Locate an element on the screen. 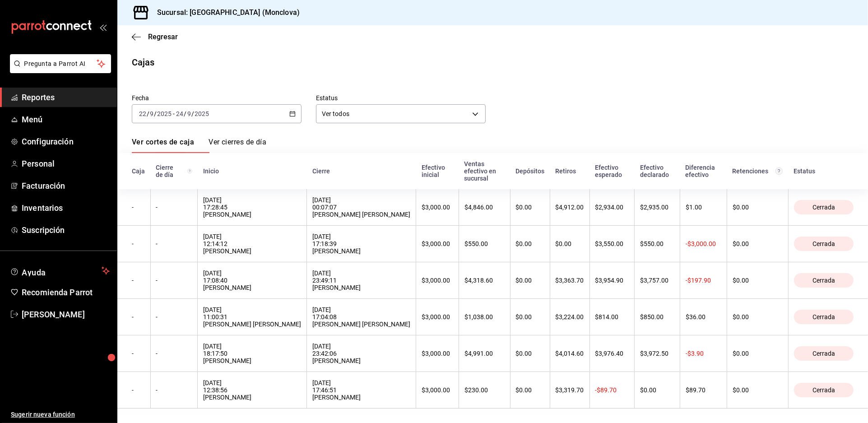 This screenshot has width=868, height=423. button: Pregunta a Parrot AI is located at coordinates (61, 64).